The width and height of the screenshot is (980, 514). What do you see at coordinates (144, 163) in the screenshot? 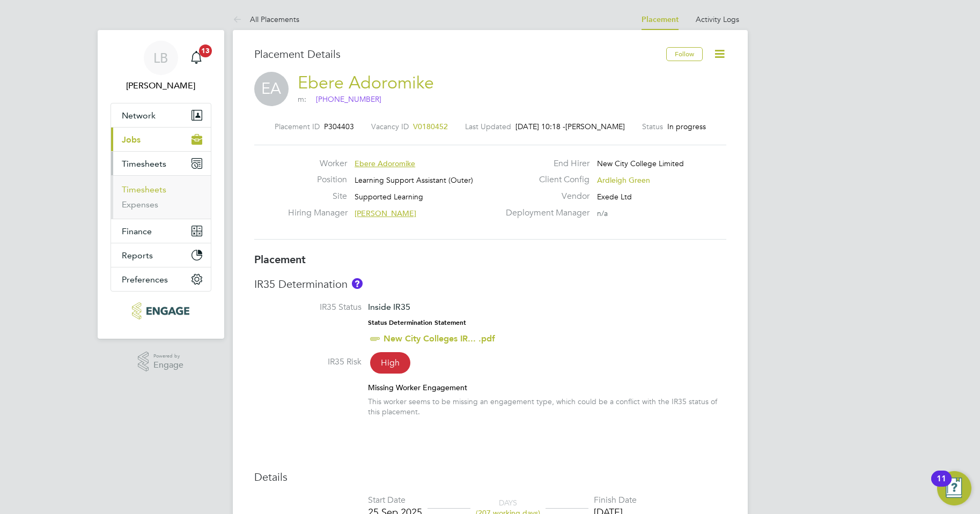
I see `span: Timesheets` at bounding box center [144, 163].